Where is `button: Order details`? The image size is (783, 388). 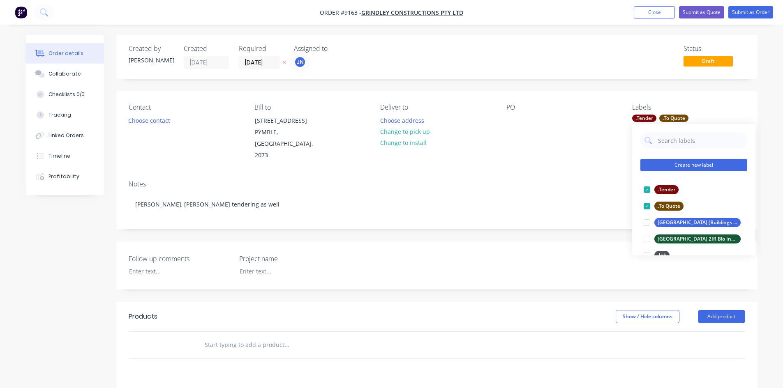 button: Order details is located at coordinates (65, 53).